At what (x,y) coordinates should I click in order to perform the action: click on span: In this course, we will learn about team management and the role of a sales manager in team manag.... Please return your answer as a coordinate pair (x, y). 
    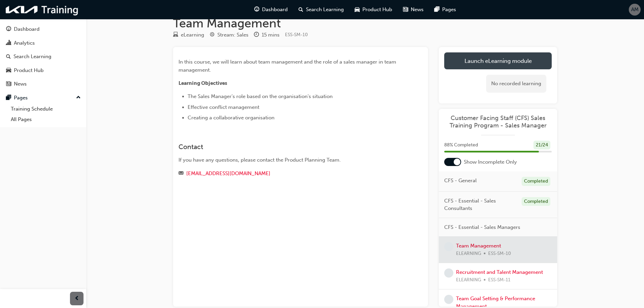
    Looking at the image, I should click on (288, 66).